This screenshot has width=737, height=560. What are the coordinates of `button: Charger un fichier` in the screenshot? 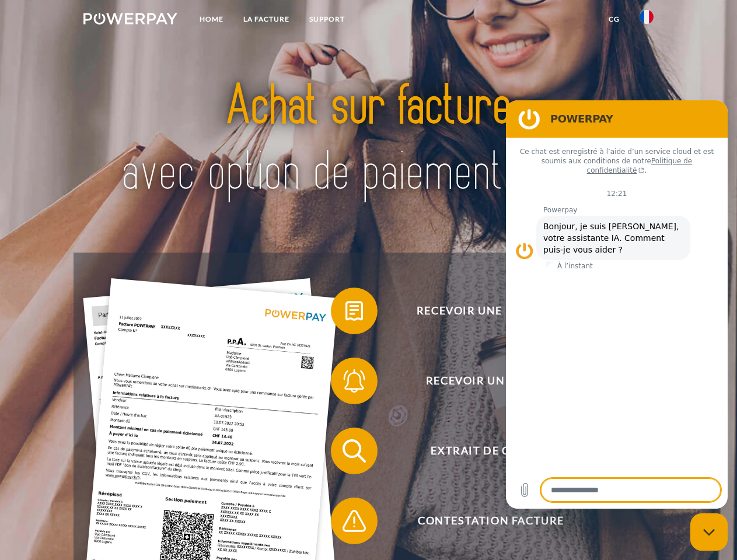 It's located at (19, 389).